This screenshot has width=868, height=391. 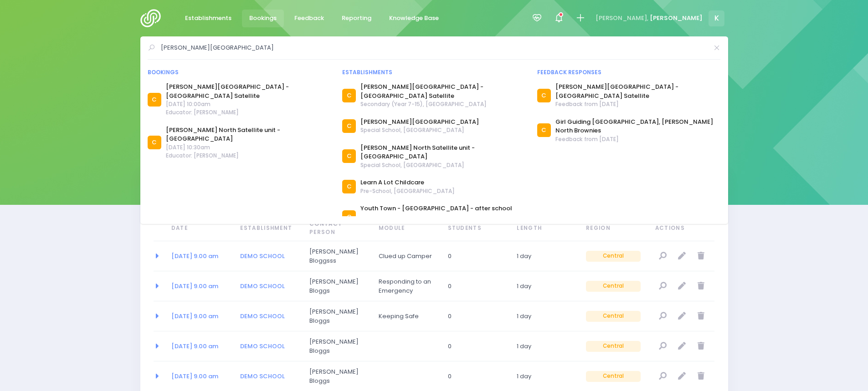 I want to click on a: Reporting, so click(x=357, y=18).